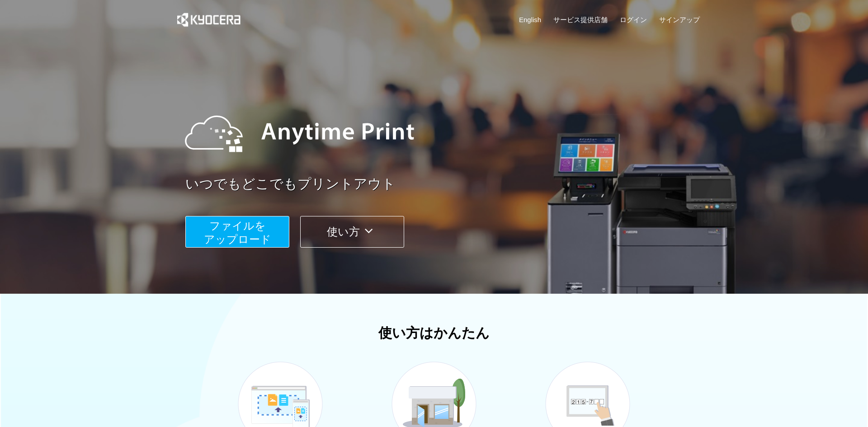 The image size is (868, 427). I want to click on a: English, so click(530, 19).